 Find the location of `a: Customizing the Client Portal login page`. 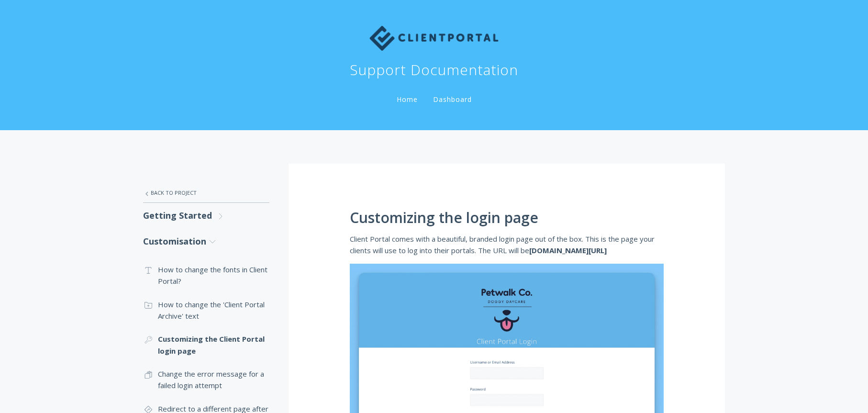

a: Customizing the Client Portal login page is located at coordinates (206, 345).